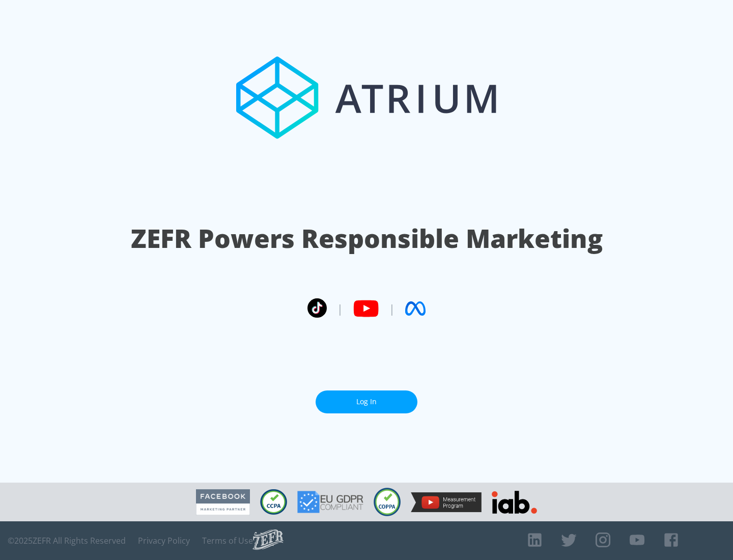 The height and width of the screenshot is (560, 733). Describe the element at coordinates (331, 502) in the screenshot. I see `img: GDPR Compliant` at that location.